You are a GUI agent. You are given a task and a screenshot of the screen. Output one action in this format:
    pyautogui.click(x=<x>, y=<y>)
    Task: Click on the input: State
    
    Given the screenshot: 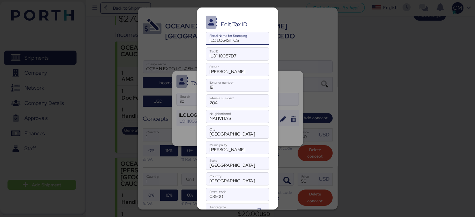 What is the action you would take?
    pyautogui.click(x=237, y=163)
    